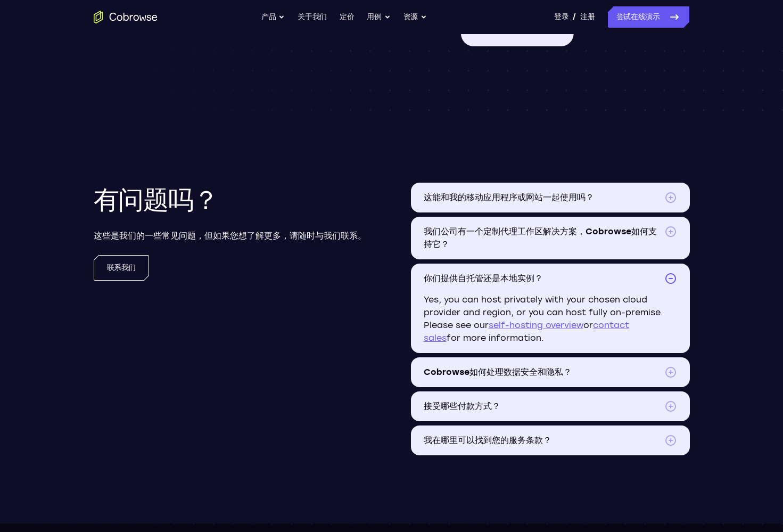 The height and width of the screenshot is (532, 783). Describe the element at coordinates (542, 238) in the screenshot. I see `span: 我们公司有一个定制代理工作区解决方案，Cobrowse如何支持它？` at that location.